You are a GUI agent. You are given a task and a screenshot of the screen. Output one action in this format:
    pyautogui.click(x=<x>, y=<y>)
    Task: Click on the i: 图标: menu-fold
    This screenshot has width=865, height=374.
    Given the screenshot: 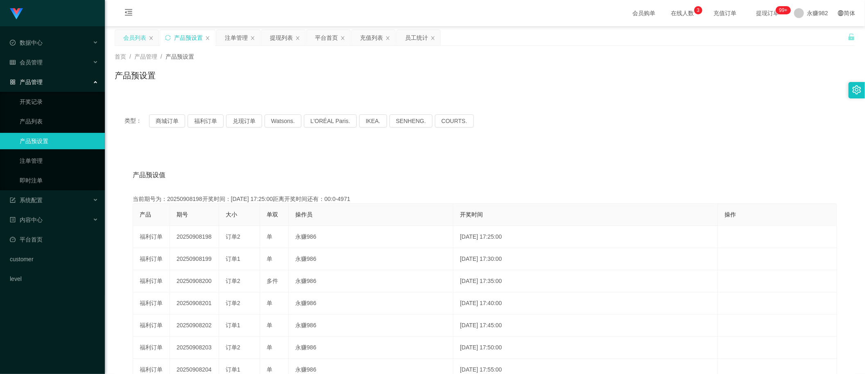 What is the action you would take?
    pyautogui.click(x=129, y=14)
    